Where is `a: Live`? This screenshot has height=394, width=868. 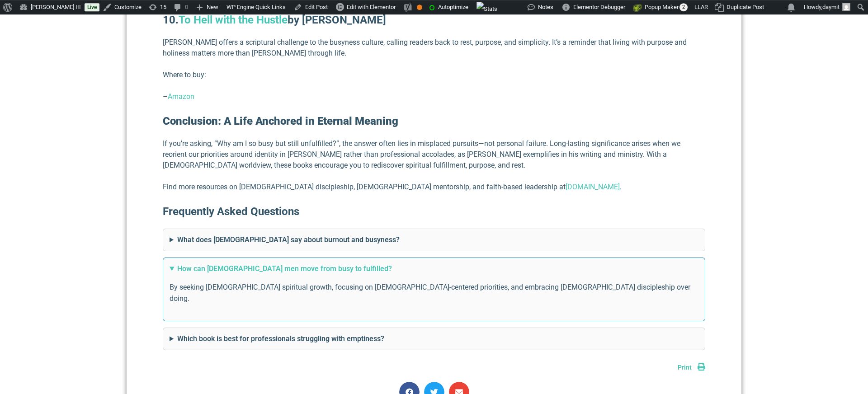
a: Live is located at coordinates (92, 7).